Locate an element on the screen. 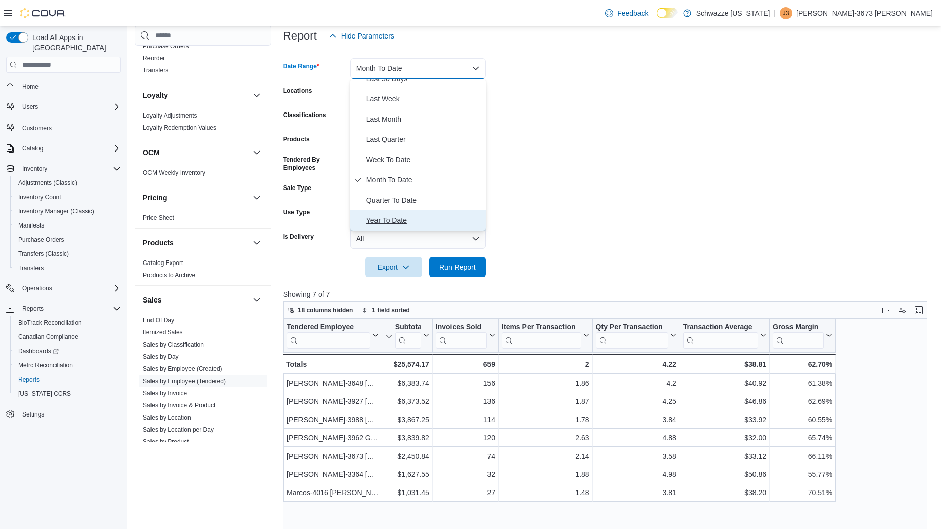 The image size is (941, 529). button: Inventory Count is located at coordinates (67, 197).